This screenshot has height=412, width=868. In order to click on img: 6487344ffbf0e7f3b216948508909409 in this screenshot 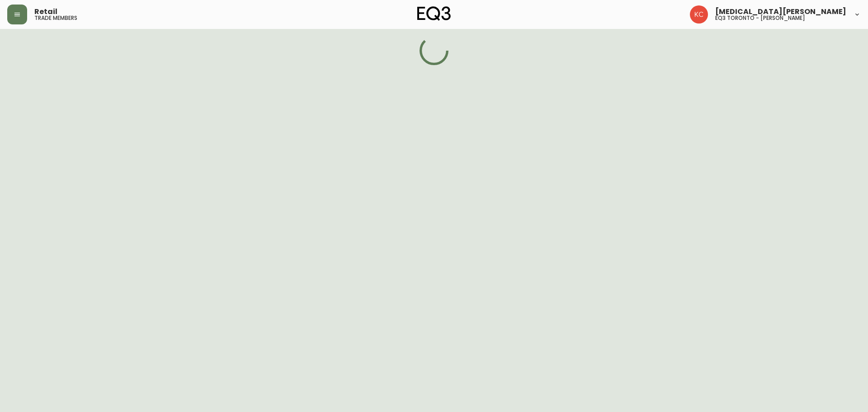, I will do `click(699, 15)`.